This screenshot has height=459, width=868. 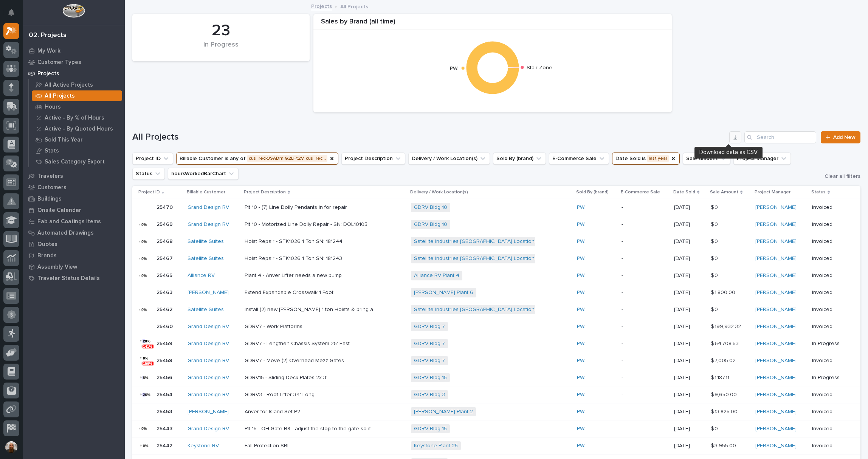 What do you see at coordinates (296, 207) in the screenshot?
I see `p: Plt 10 - (7) Line Dolly Pendants in for repair` at bounding box center [296, 207].